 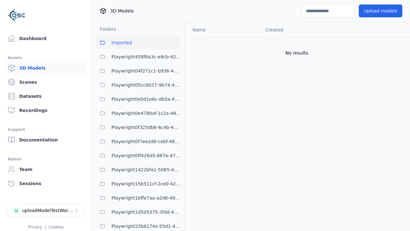 I want to click on button: Upload models, so click(x=381, y=11).